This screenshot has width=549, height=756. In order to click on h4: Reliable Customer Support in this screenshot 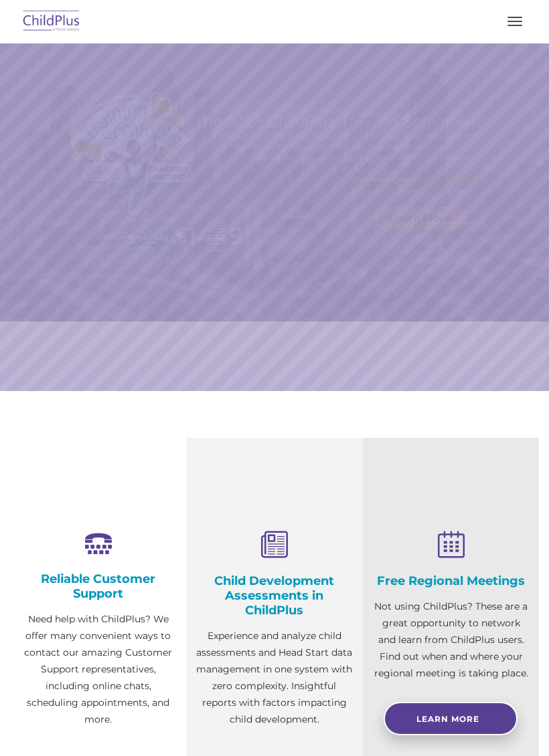, I will do `click(98, 586)`.